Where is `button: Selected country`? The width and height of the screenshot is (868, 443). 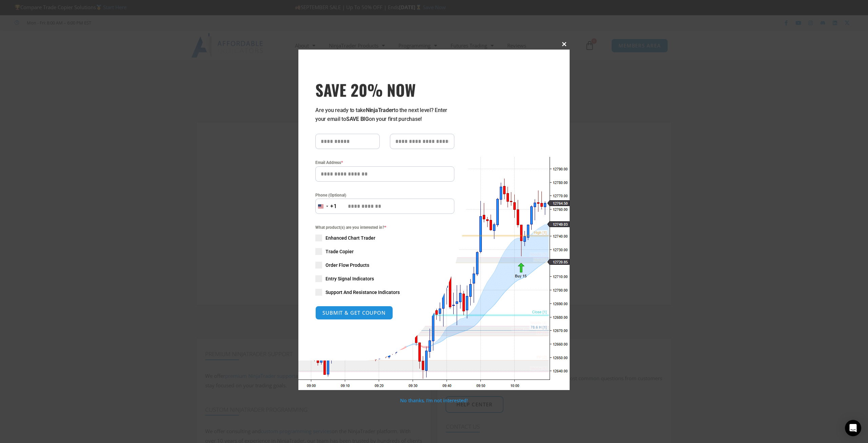 button: Selected country is located at coordinates (326, 206).